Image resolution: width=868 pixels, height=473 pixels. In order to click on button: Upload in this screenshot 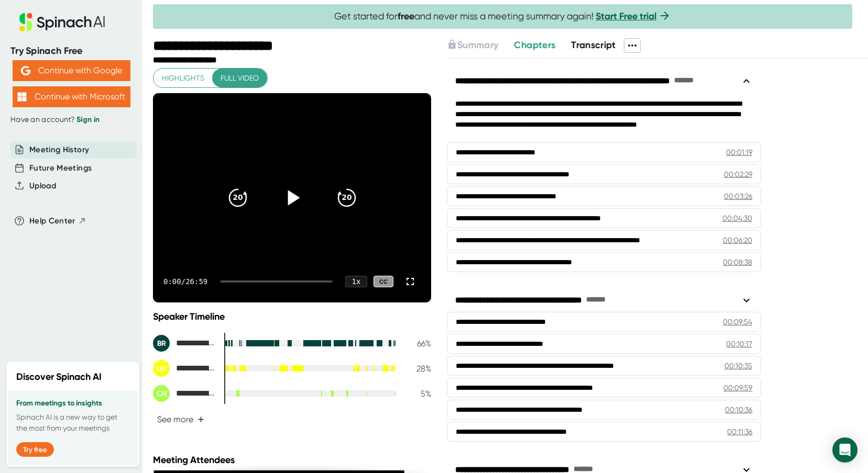, I will do `click(42, 186)`.